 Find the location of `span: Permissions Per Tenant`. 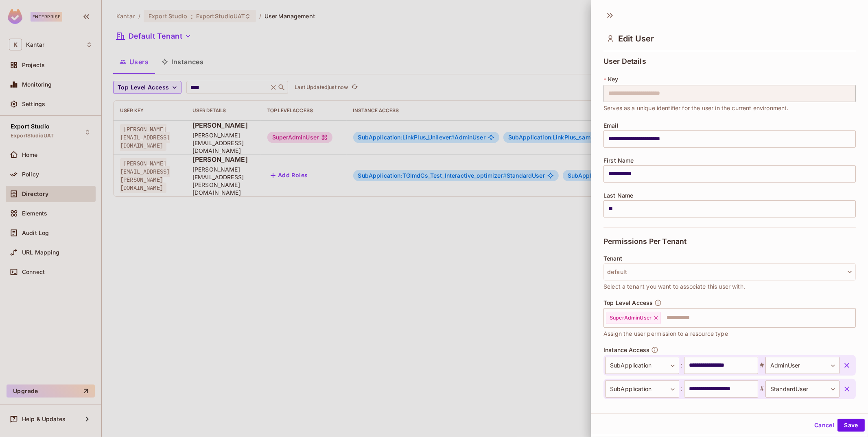

span: Permissions Per Tenant is located at coordinates (645, 241).